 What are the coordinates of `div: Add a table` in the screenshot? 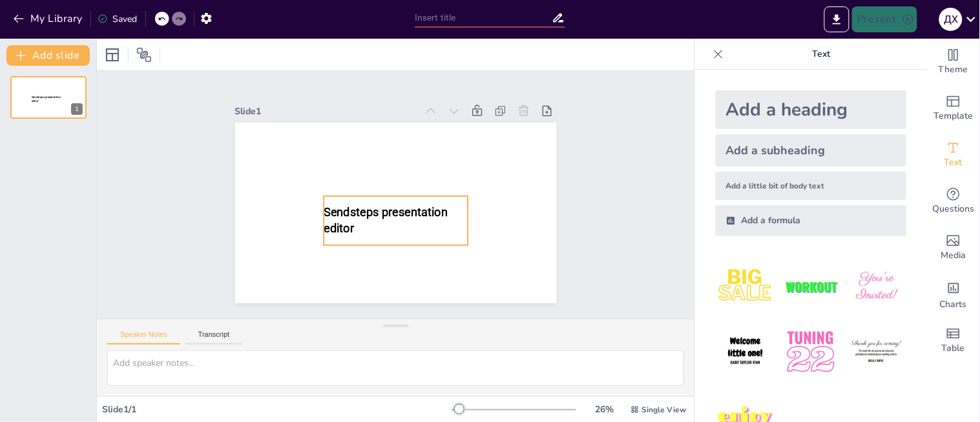 It's located at (953, 341).